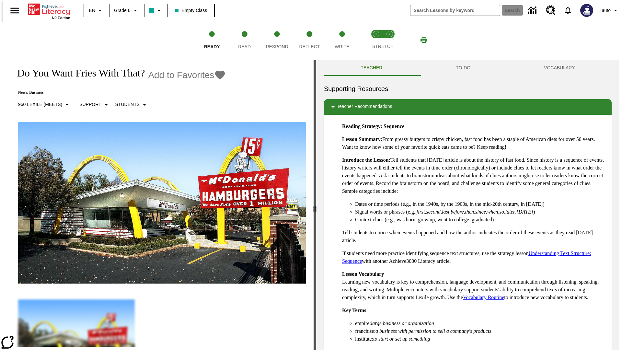 The height and width of the screenshot is (350, 622). I want to click on em: before, so click(457, 212).